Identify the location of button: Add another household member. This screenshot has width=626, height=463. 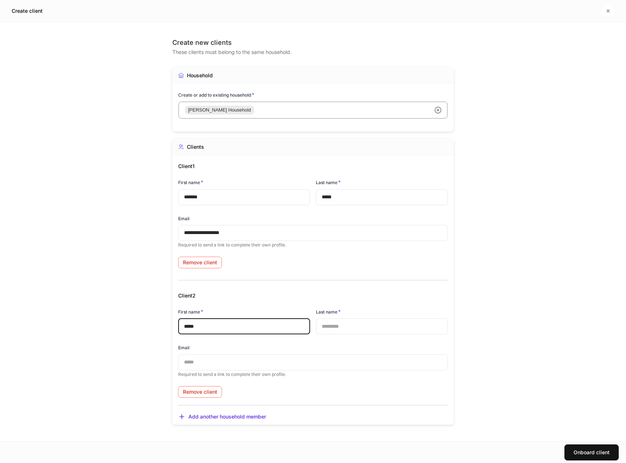
(222, 416).